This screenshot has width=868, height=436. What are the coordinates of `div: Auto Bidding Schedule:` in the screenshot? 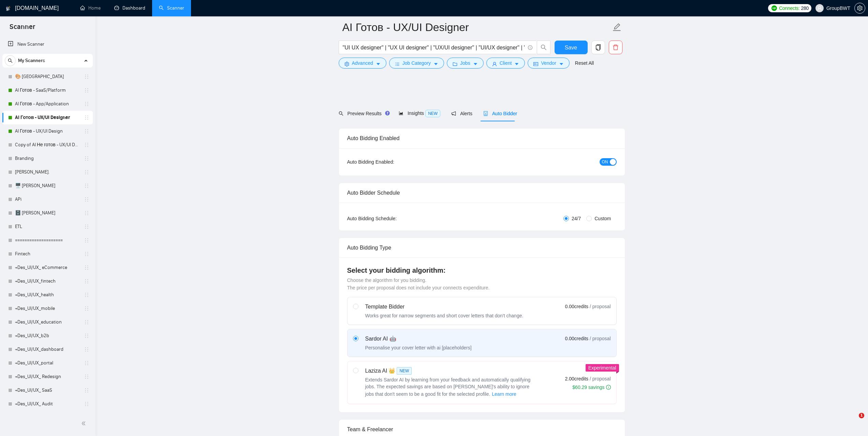 It's located at (392, 218).